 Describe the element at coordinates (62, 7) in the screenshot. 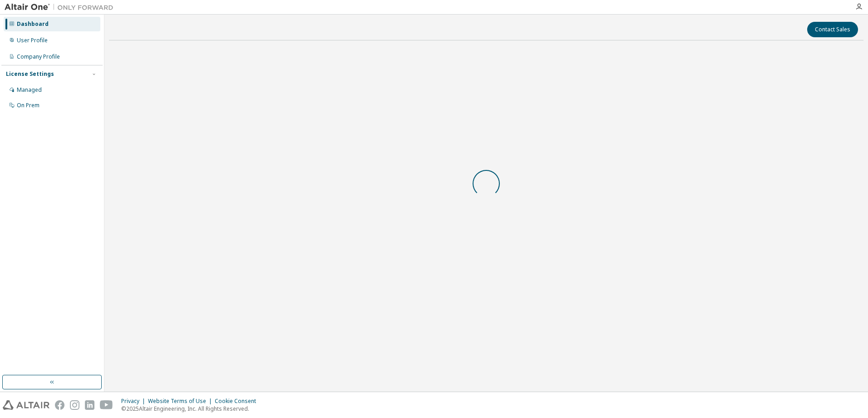

I see `img: Altair One` at that location.